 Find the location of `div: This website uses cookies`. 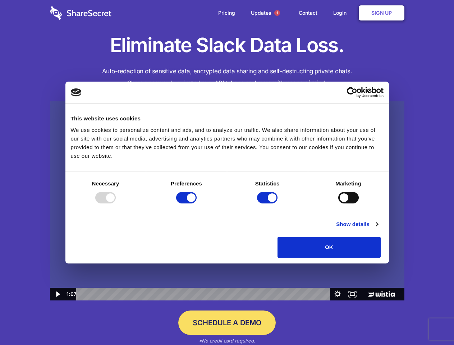

div: This website uses cookies is located at coordinates (227, 119).